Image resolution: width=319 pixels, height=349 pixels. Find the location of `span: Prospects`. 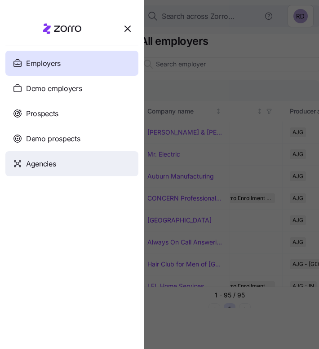

span: Prospects is located at coordinates (42, 114).